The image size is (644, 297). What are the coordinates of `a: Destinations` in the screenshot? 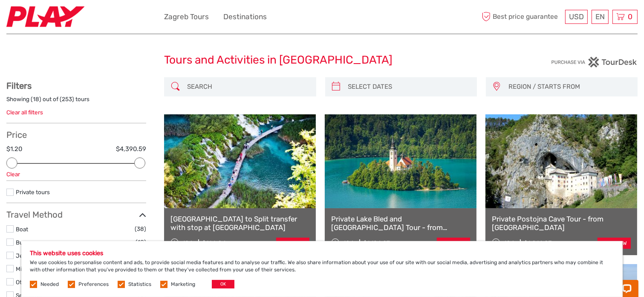 It's located at (245, 17).